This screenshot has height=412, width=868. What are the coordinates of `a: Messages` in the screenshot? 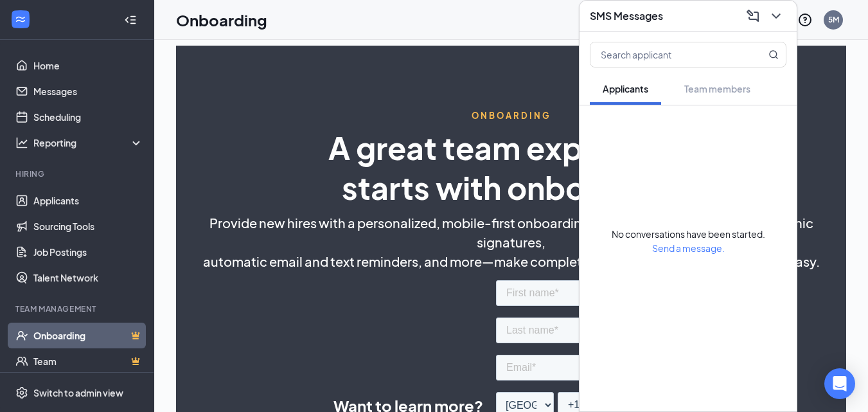 It's located at (88, 91).